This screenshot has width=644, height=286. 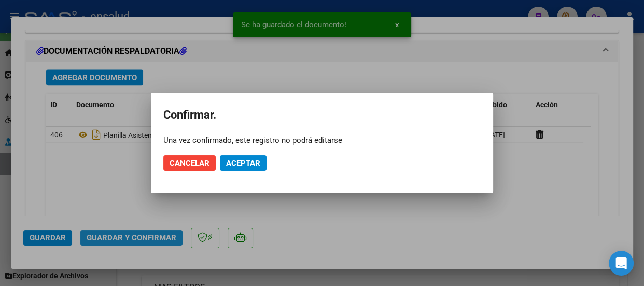 I want to click on span: Cancelar, so click(x=189, y=163).